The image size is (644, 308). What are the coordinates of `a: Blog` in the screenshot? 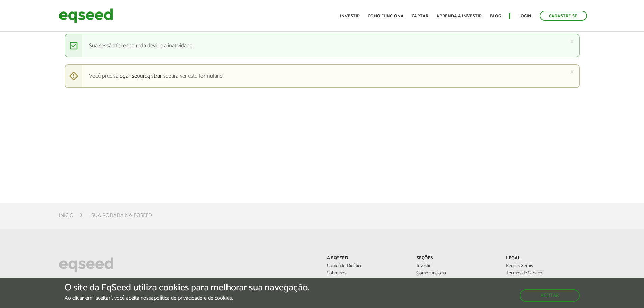 It's located at (495, 16).